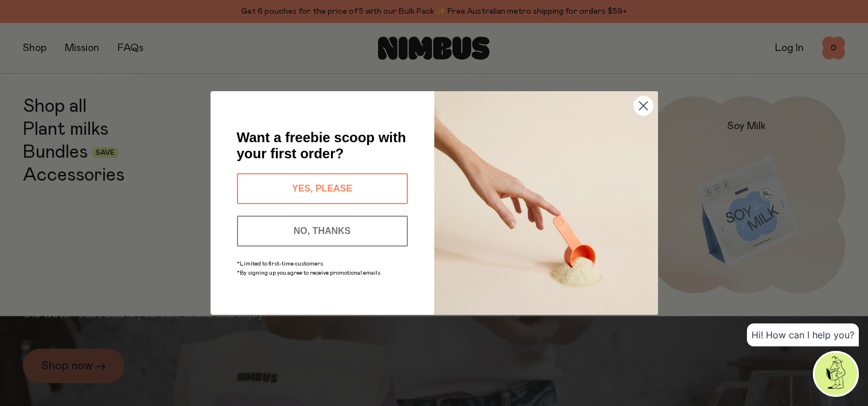  What do you see at coordinates (322, 231) in the screenshot?
I see `button: NO, THANKS` at bounding box center [322, 231].